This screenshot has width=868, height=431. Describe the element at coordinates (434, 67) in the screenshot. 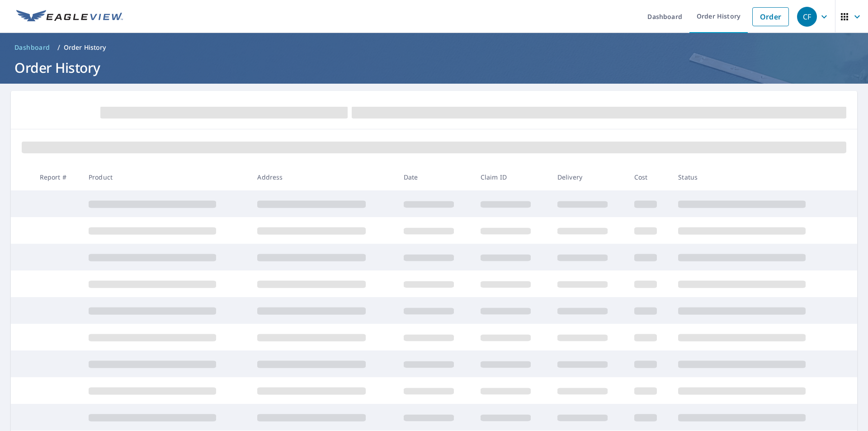

I see `h1: Order History` at that location.